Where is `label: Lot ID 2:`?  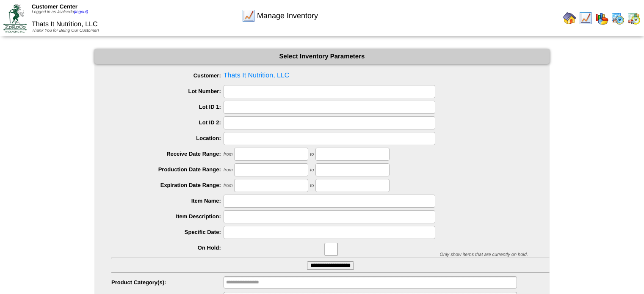 label: Lot ID 2: is located at coordinates (167, 122).